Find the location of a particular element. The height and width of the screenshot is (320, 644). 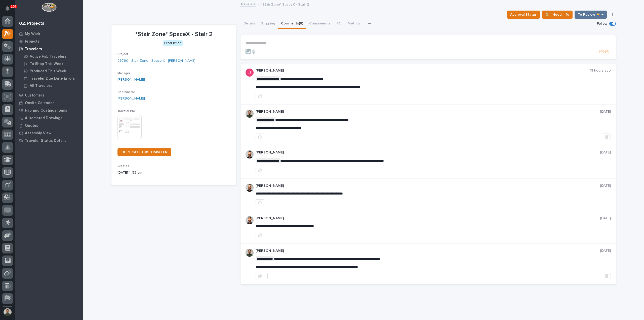

button: Details is located at coordinates (249, 24).